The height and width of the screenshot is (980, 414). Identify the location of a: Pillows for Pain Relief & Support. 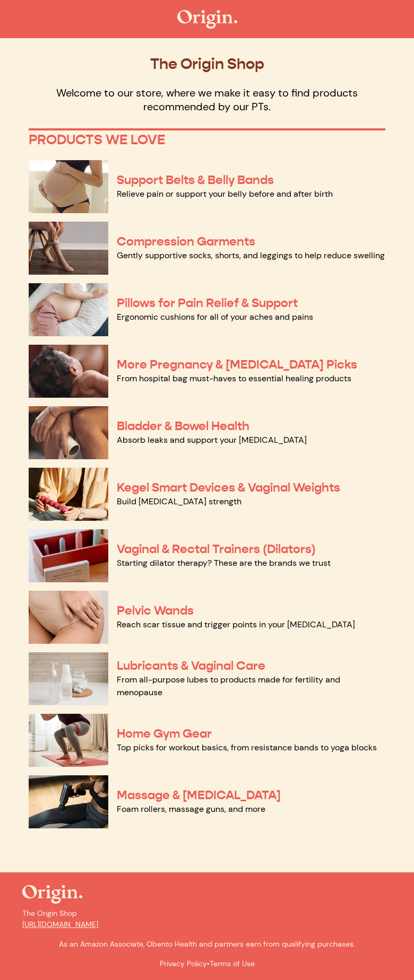
(207, 303).